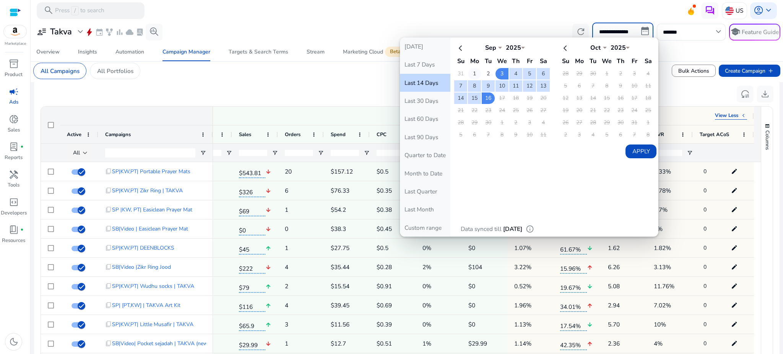  Describe the element at coordinates (523, 267) in the screenshot. I see `p: 3.22%` at that location.